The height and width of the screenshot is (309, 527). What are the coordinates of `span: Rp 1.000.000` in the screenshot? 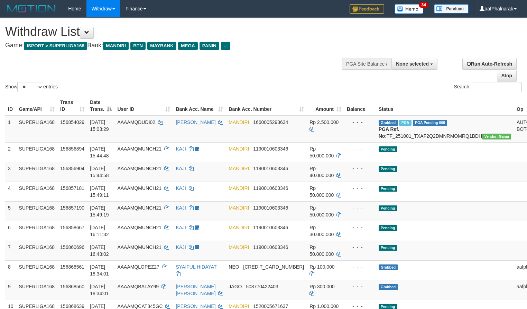 It's located at (324, 307).